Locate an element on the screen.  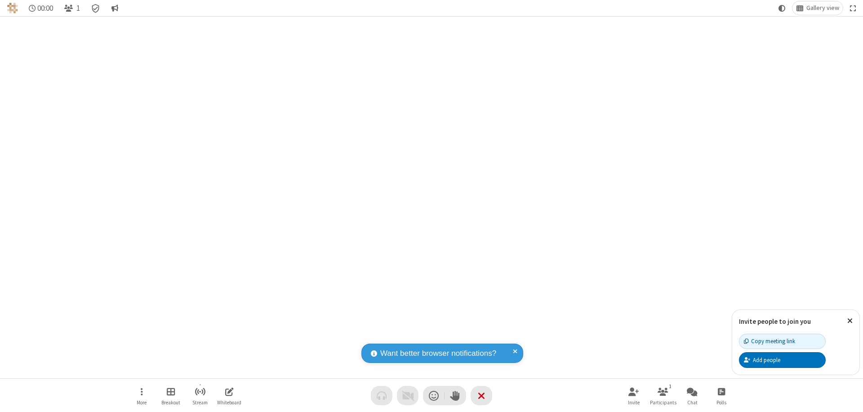
button: Open poll is located at coordinates (721, 395).